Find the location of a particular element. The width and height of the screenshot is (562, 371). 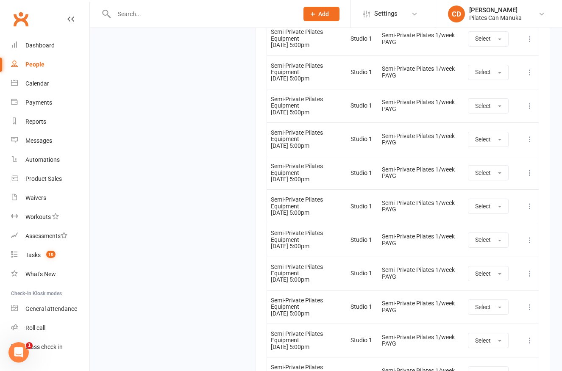

div: Waivers is located at coordinates (36, 198).